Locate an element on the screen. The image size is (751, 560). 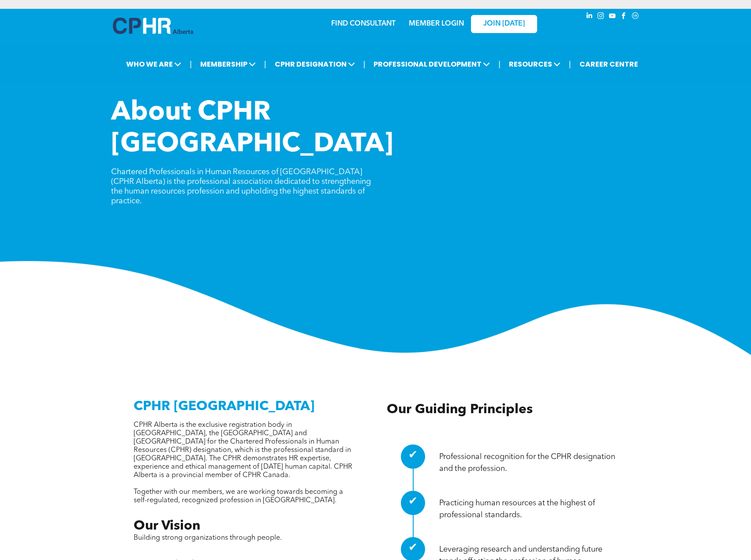
span: MEMBERSHIP is located at coordinates (228, 64).